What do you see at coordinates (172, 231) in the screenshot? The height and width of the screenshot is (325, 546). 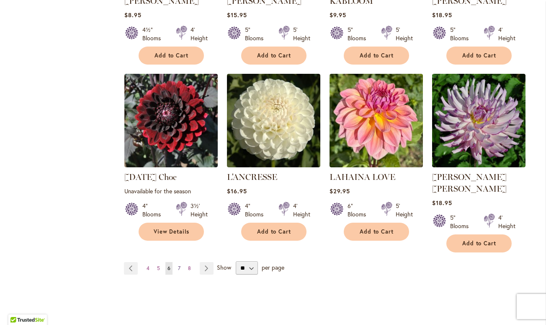 I see `span: View Details` at bounding box center [172, 231].